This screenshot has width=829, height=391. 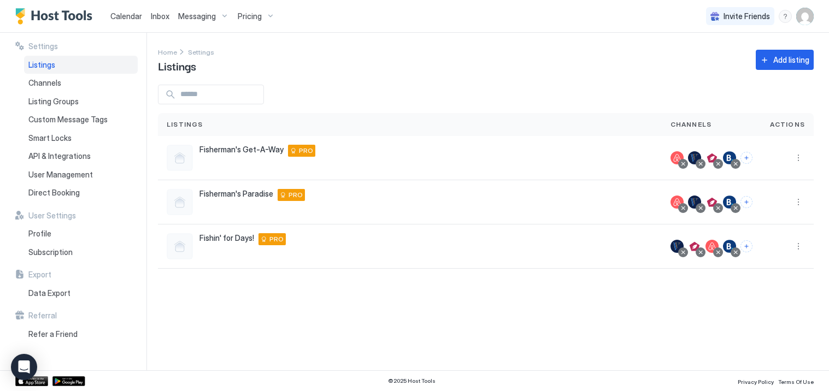 I want to click on span: Custom Message Tags, so click(x=68, y=120).